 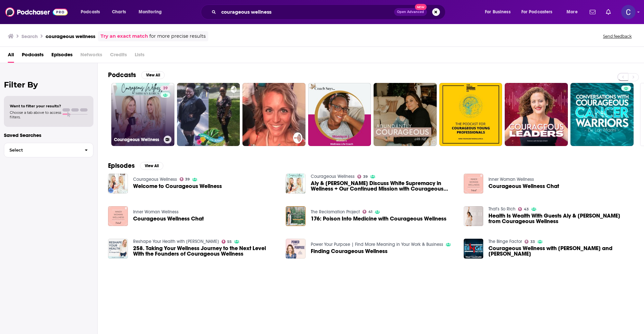 What do you see at coordinates (121, 165) in the screenshot?
I see `h2: Episodes` at bounding box center [121, 165].